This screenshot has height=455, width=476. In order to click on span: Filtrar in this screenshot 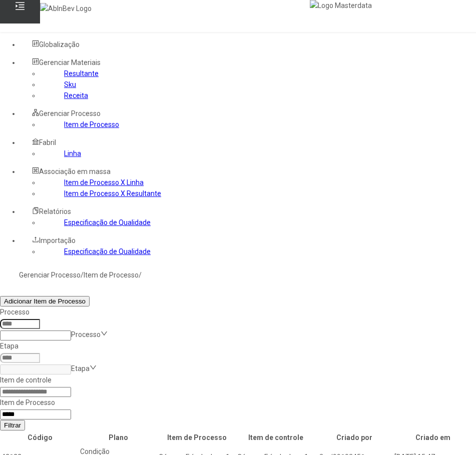, I will do `click(13, 425)`.